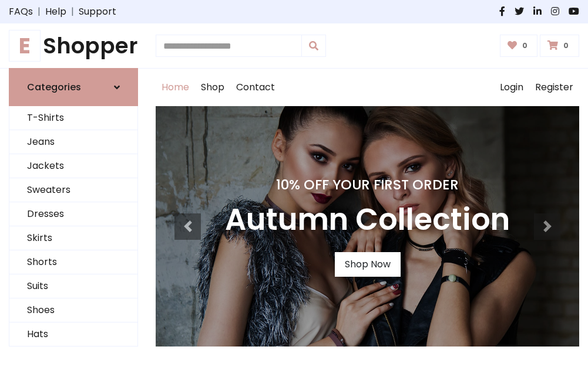 This screenshot has width=588, height=377. I want to click on a: Categories, so click(73, 86).